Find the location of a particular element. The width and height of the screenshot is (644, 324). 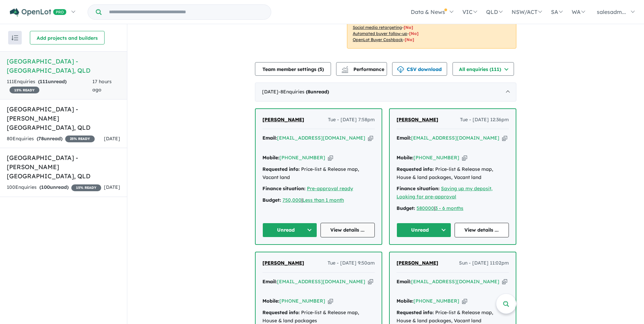

div: Price-list & Release map, House & land packages, Vacant land is located at coordinates (453, 174).